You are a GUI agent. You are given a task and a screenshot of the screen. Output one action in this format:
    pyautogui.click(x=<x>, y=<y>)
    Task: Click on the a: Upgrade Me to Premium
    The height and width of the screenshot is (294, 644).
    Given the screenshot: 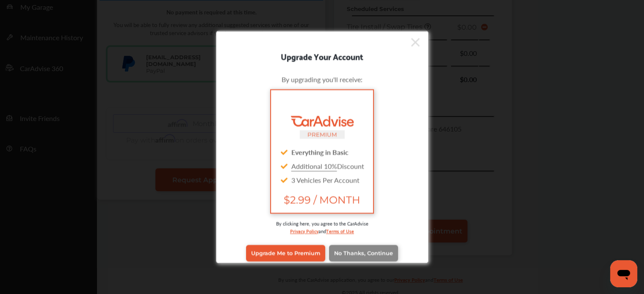 What is the action you would take?
    pyautogui.click(x=285, y=253)
    